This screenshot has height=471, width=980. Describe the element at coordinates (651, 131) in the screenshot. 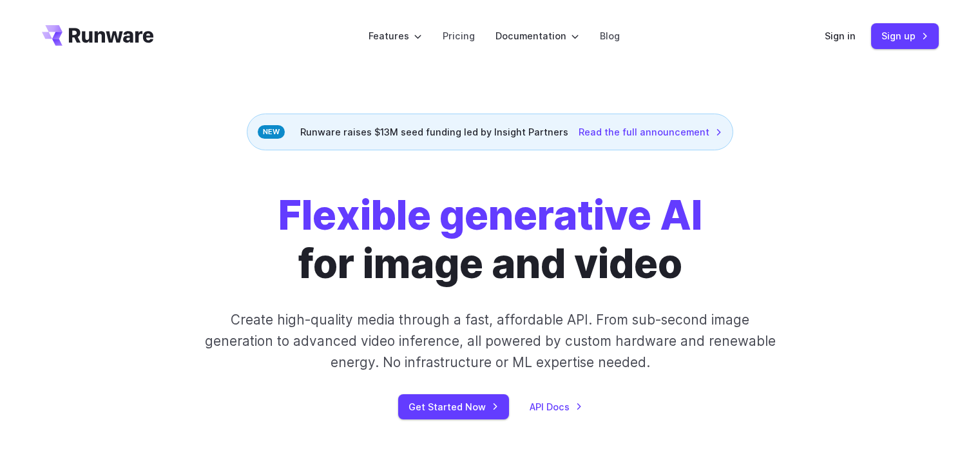

I see `a: Read the full announcement` at that location.